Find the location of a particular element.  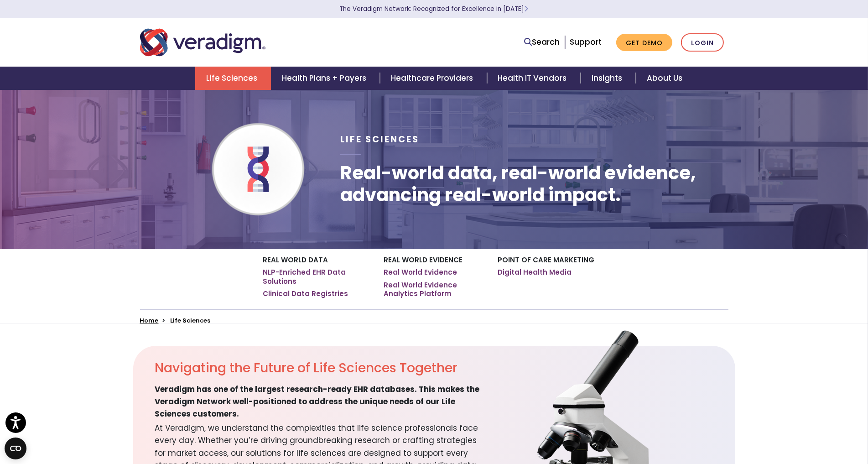

span: Veradigm has one of the largest research-ready EHR databases. This makes the Veradigm Network wel... is located at coordinates (320, 402).